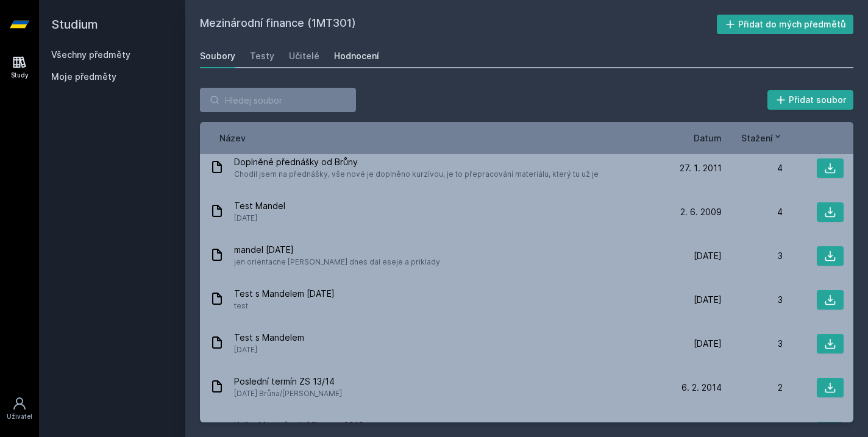 This screenshot has height=437, width=868. I want to click on span: Název, so click(232, 138).